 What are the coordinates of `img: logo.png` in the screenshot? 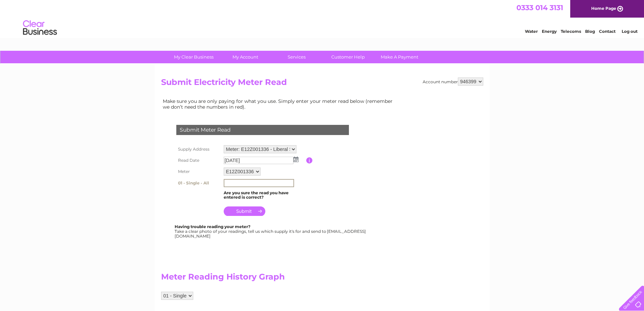 It's located at (40, 28).